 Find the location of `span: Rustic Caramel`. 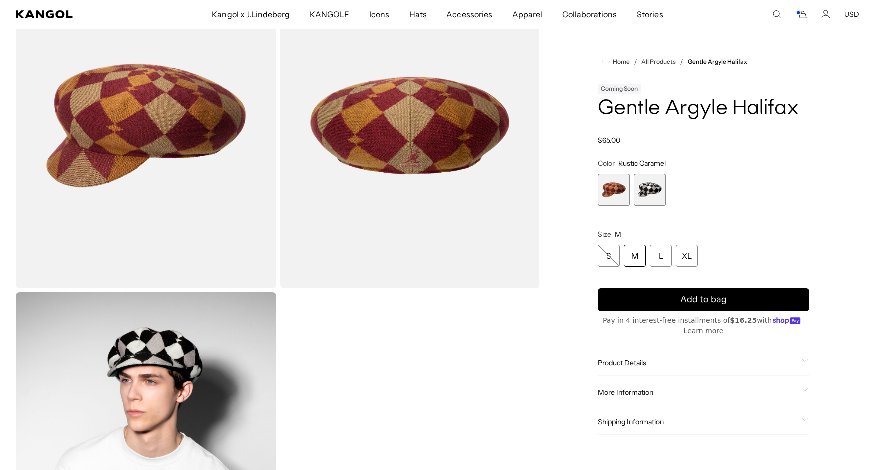

span: Rustic Caramel is located at coordinates (642, 163).